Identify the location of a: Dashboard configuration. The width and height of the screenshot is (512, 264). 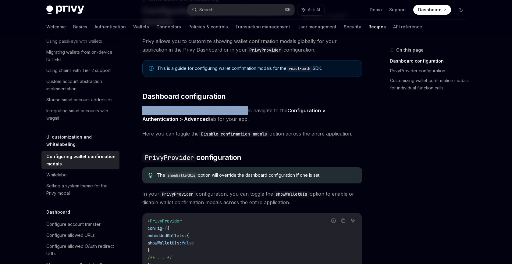
(430, 61).